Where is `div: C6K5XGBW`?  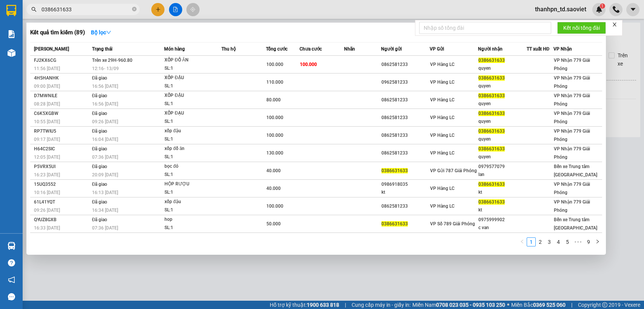 div: C6K5XGBW is located at coordinates (62, 113).